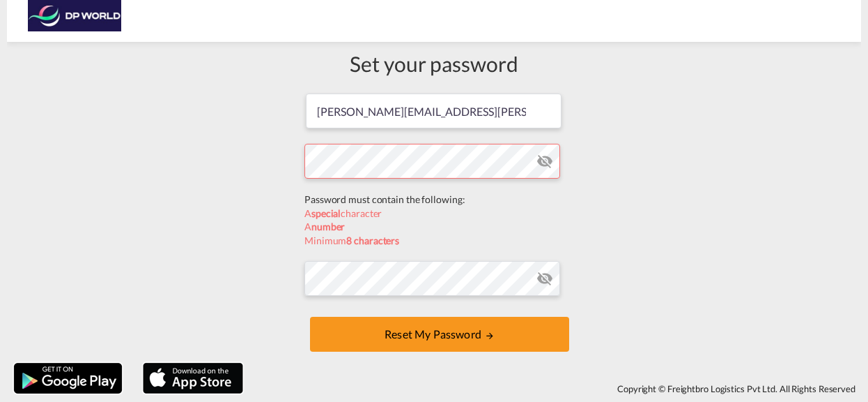 This screenshot has width=868, height=402. Describe the element at coordinates (67, 378) in the screenshot. I see `img: google.png` at that location.